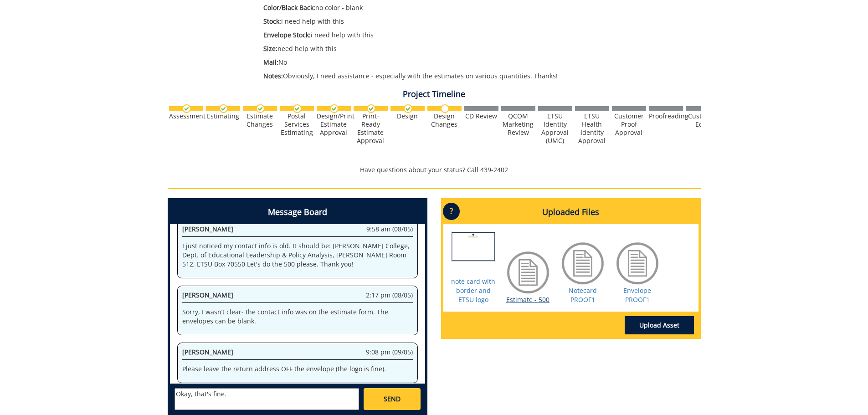 This screenshot has height=415, width=868. I want to click on img: no, so click(445, 109).